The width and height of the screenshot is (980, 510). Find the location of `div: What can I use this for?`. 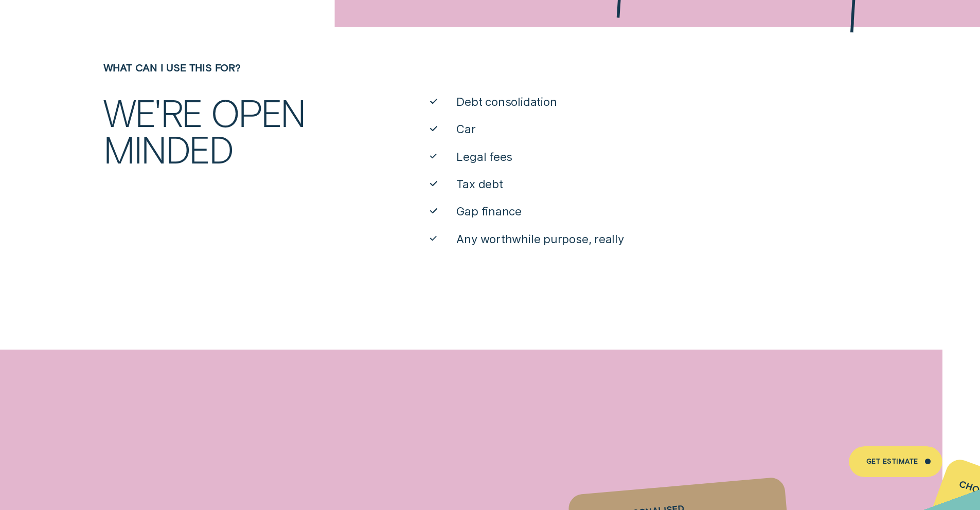

div: What can I use this for? is located at coordinates (228, 67).